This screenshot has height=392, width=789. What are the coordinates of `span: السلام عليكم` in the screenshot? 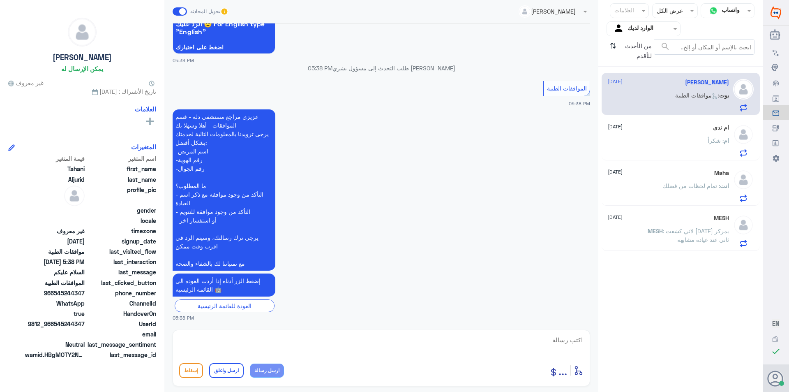 It's located at (55, 272).